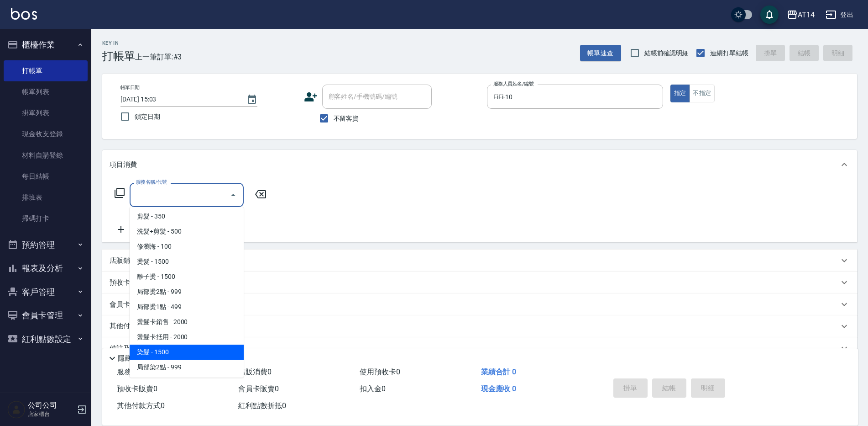 This screenshot has width=868, height=426. Describe the element at coordinates (187, 307) in the screenshot. I see `span: 局部燙1點 - 499` at that location.